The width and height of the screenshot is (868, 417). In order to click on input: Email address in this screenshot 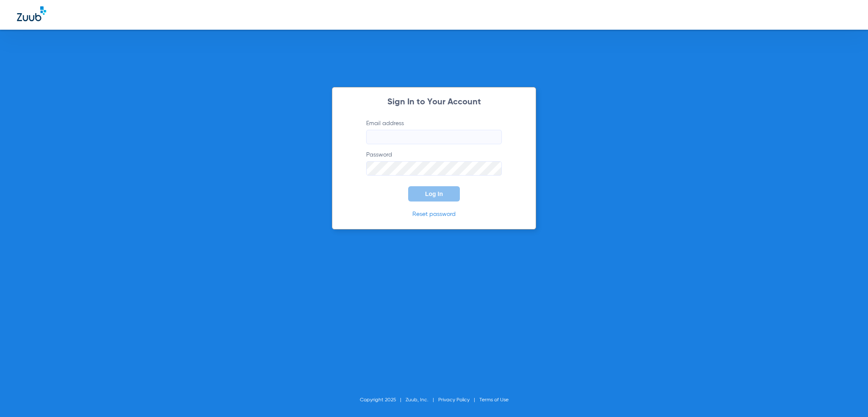, I will do `click(434, 137)`.